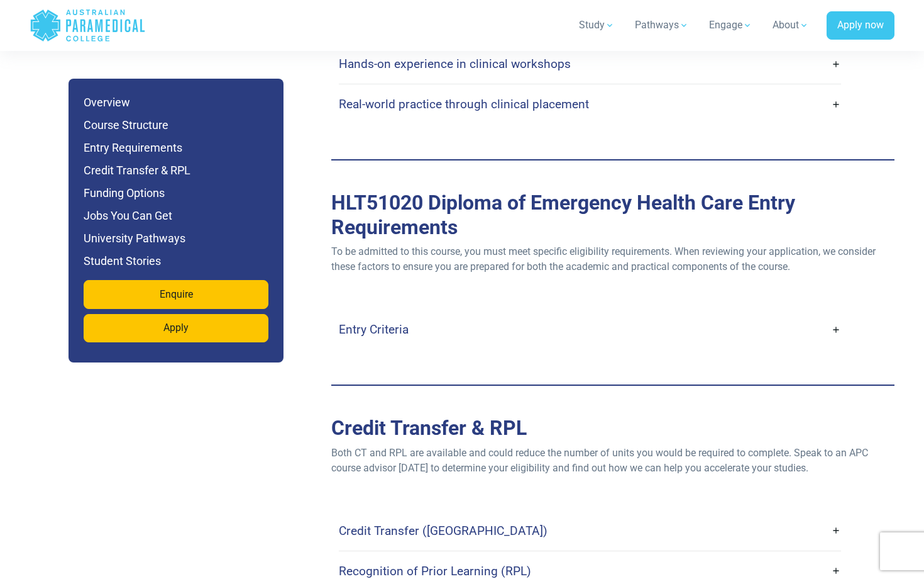 The height and width of the screenshot is (579, 924). Describe the element at coordinates (464, 104) in the screenshot. I see `h4: Real-world practice through clinical placement` at that location.